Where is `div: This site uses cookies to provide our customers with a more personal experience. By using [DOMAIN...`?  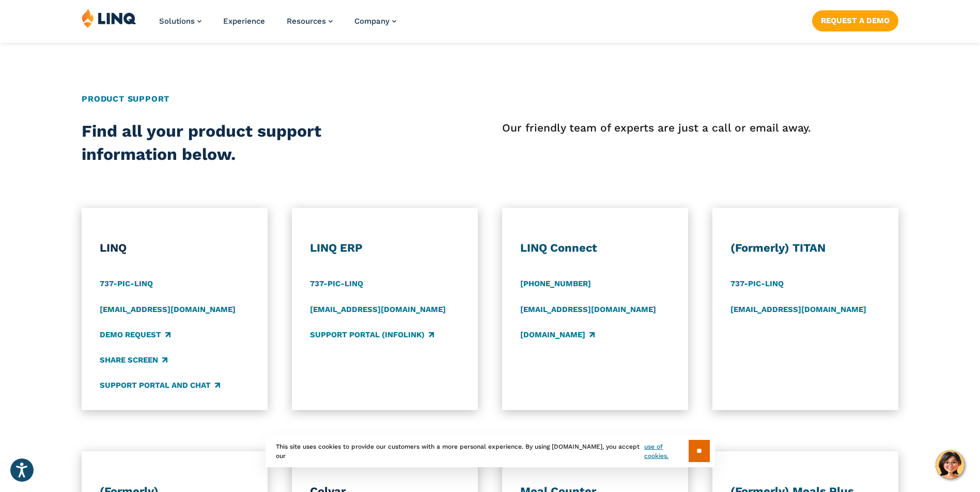
div: This site uses cookies to provide our customers with a more personal experience. By using [DOMAIN... is located at coordinates (490, 451).